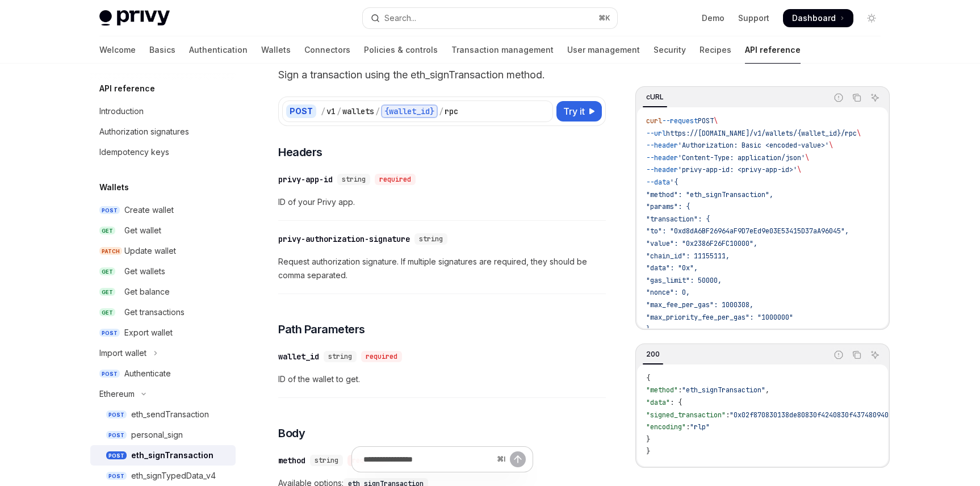  Describe the element at coordinates (678, 220) in the screenshot. I see `span: "transaction": {` at that location.